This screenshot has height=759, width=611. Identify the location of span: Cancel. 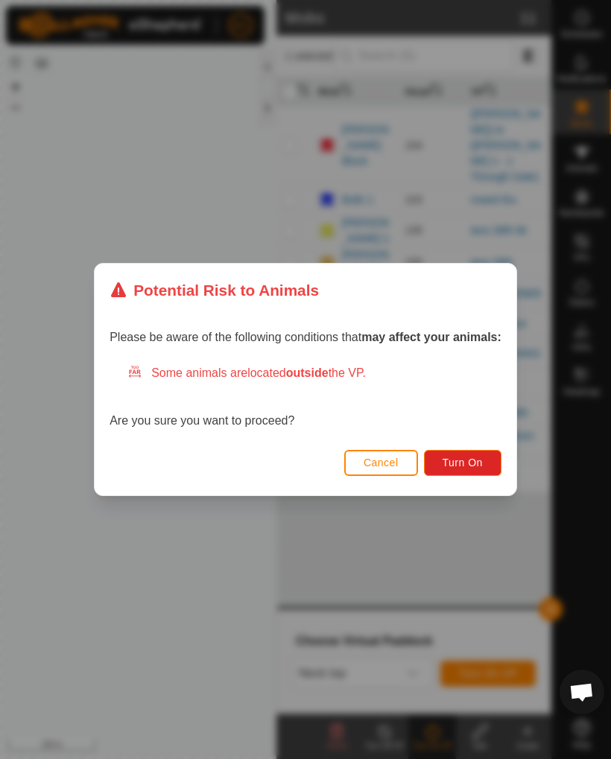
(381, 463).